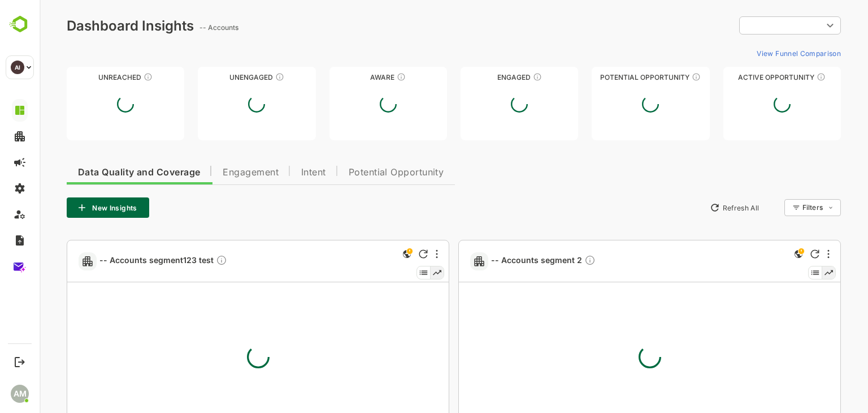  What do you see at coordinates (68, 208) in the screenshot?
I see `button: New Insights` at bounding box center [68, 208].